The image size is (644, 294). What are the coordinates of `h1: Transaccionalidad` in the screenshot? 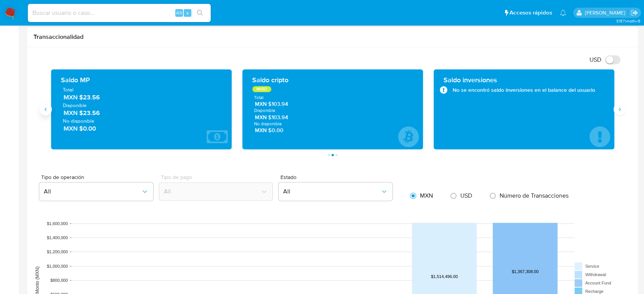 It's located at (332, 37).